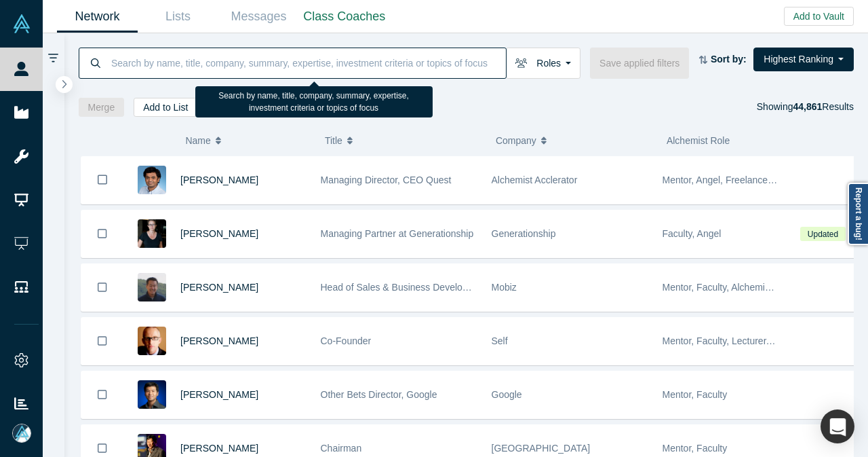  Describe the element at coordinates (823, 107) in the screenshot. I see `span: Results` at that location.